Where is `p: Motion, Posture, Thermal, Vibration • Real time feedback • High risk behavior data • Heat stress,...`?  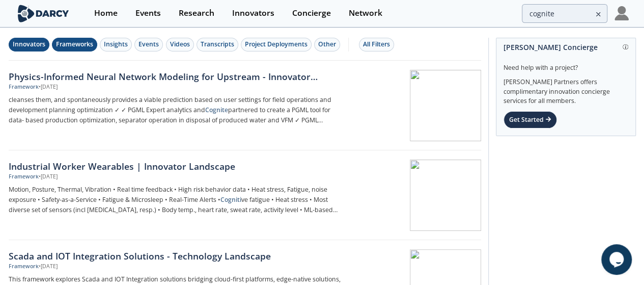
p: Motion, Posture, Thermal, Vibration • Real time feedback • High risk behavior data • Heat stress,... is located at coordinates (177, 200).